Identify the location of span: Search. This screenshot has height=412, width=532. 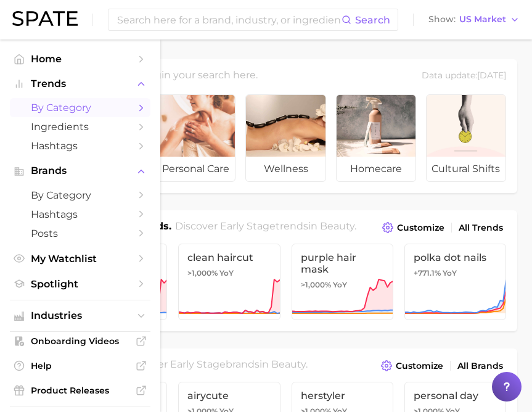
(372, 20).